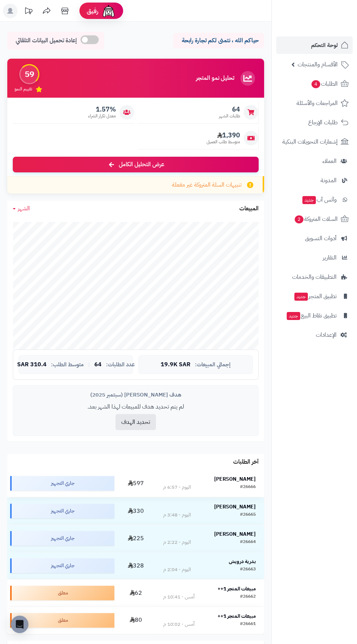  What do you see at coordinates (223, 142) in the screenshot?
I see `span: متوسط طلب العميل` at bounding box center [223, 142].